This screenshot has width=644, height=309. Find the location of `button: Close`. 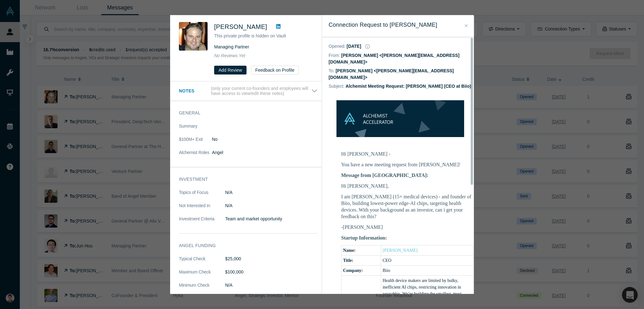

button: Close is located at coordinates (466, 26).